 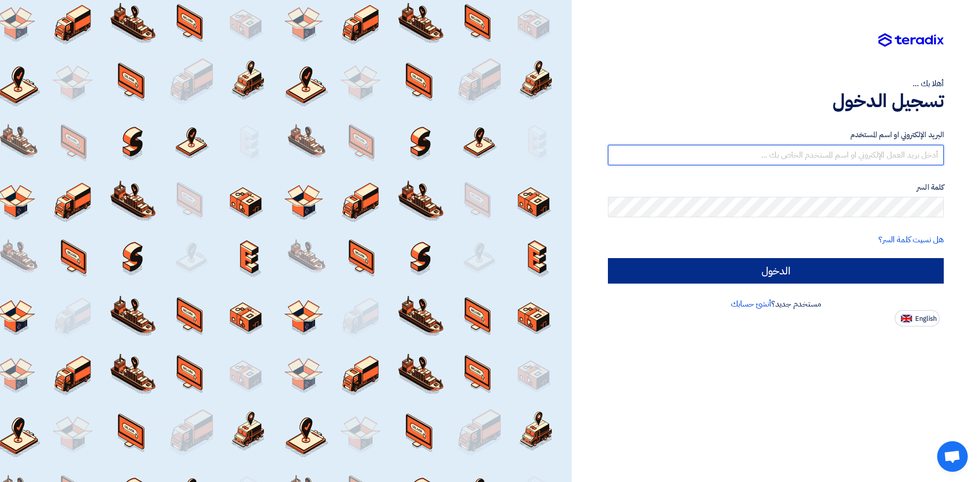 What do you see at coordinates (911, 40) in the screenshot?
I see `img: Teradix logo` at bounding box center [911, 40].